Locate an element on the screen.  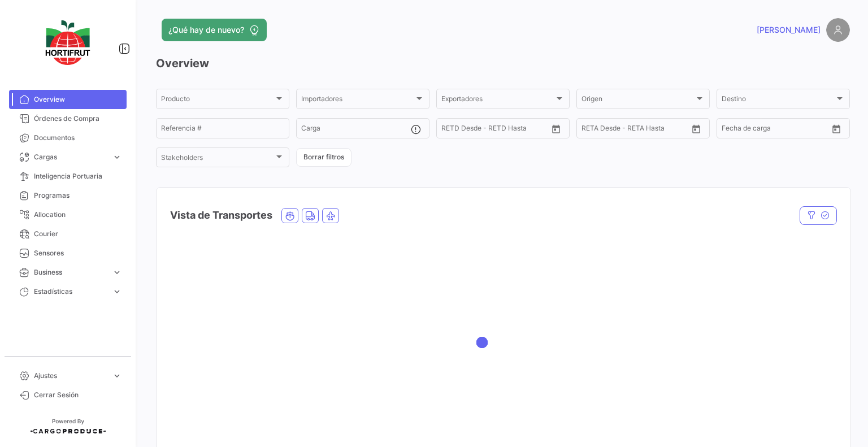
button: Ocean is located at coordinates (290, 215).